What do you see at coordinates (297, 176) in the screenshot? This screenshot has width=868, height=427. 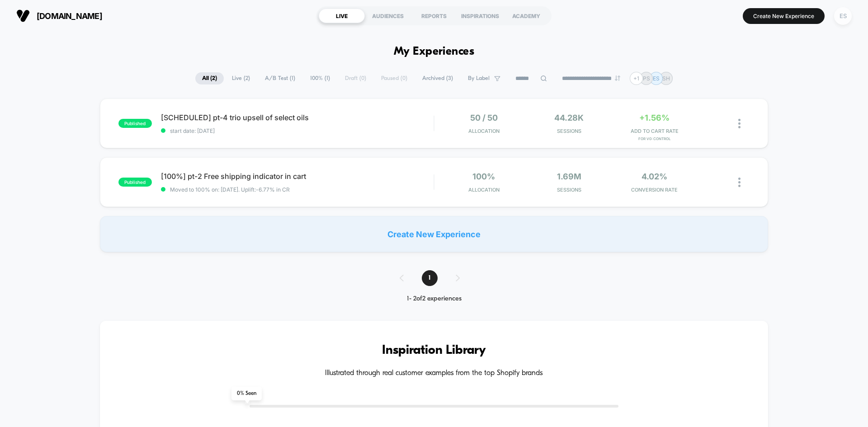 I see `span: [100%] pt-2 Free shipping indicator in cart` at bounding box center [297, 176].